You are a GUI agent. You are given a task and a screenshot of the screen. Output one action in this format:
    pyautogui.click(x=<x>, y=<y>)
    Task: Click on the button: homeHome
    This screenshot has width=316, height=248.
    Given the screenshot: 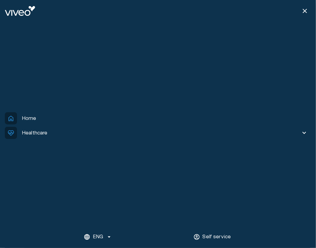 What is the action you would take?
    pyautogui.click(x=158, y=117)
    